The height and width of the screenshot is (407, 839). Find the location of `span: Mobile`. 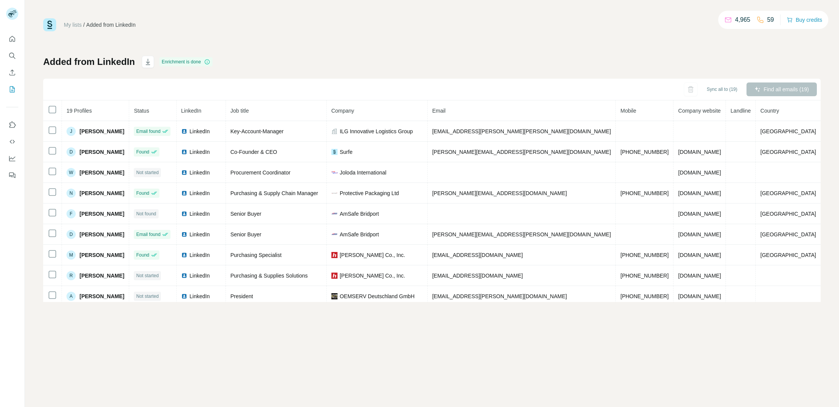

span: Mobile is located at coordinates (628, 111).